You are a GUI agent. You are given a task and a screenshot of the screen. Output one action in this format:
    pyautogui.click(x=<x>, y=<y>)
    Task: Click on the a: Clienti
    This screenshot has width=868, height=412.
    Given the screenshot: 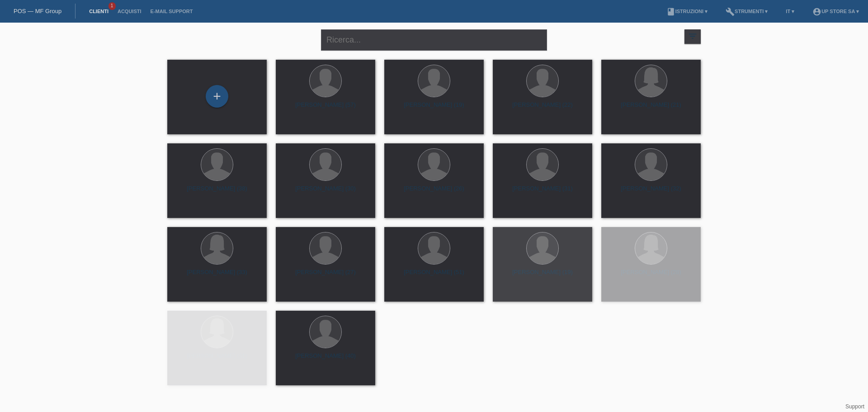 What is the action you would take?
    pyautogui.click(x=98, y=11)
    